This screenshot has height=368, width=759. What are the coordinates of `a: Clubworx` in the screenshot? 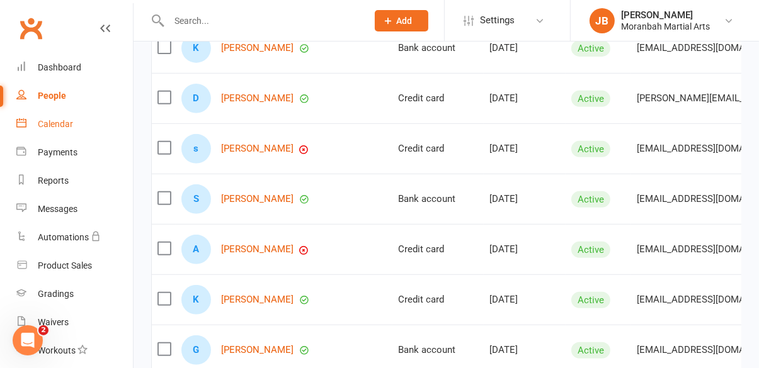 It's located at (31, 28).